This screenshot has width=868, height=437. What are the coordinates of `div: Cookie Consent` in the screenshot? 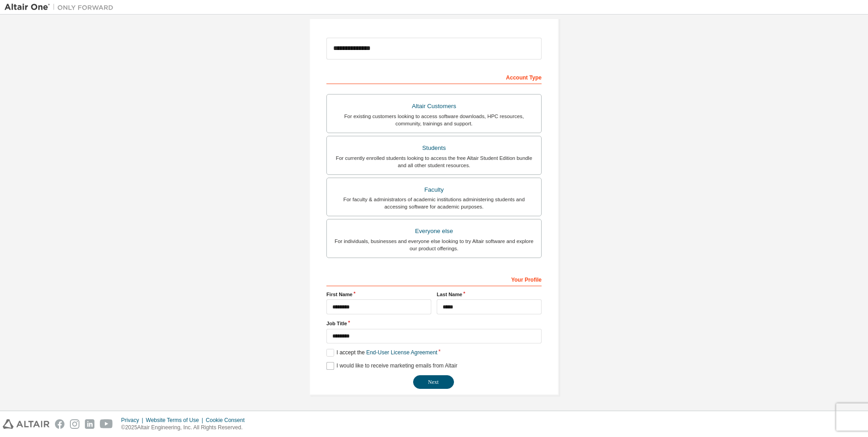 It's located at (228, 420).